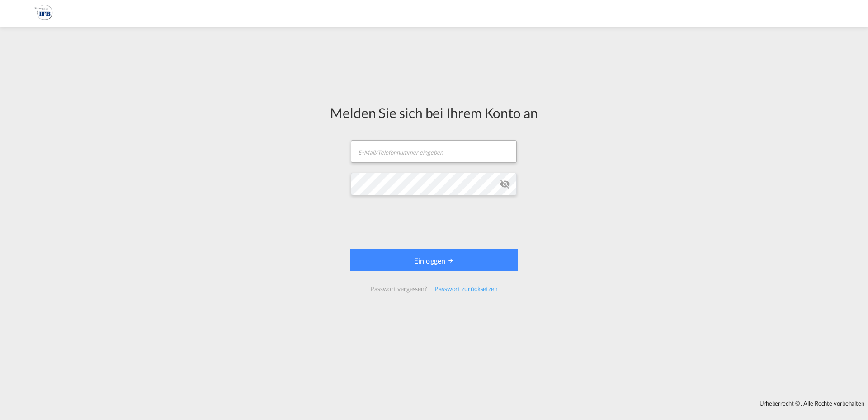  What do you see at coordinates (466, 288) in the screenshot?
I see `font: Passwort zurücksetzen` at bounding box center [466, 288].